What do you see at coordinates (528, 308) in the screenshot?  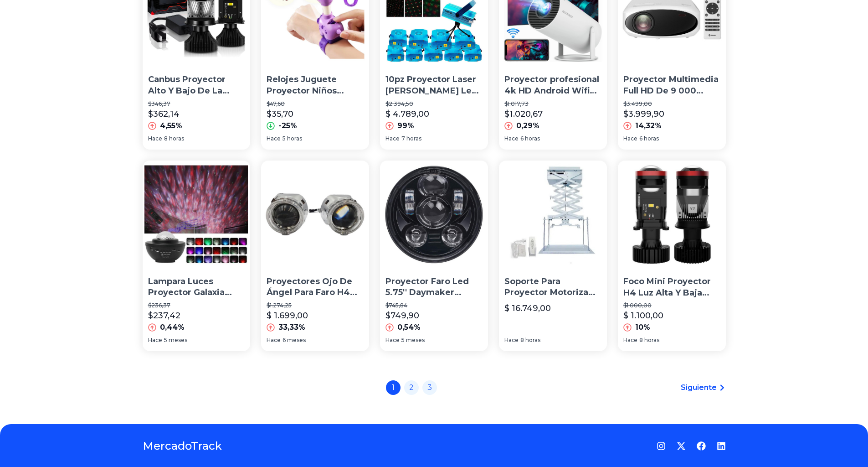 I see `font: $ 16.749,00` at bounding box center [528, 308].